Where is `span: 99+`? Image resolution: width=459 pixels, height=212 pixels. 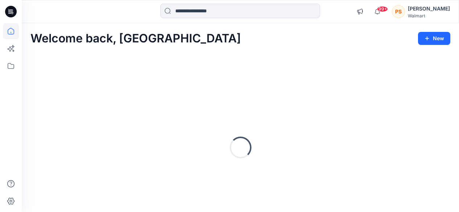
span: 99+ is located at coordinates (383, 9).